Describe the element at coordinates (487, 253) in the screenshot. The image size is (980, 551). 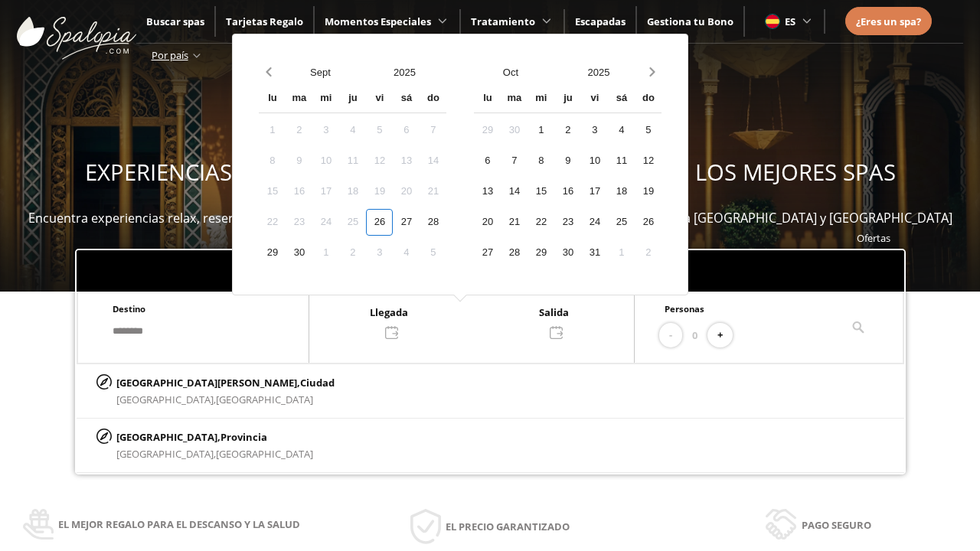
I see `div: 27` at that location.